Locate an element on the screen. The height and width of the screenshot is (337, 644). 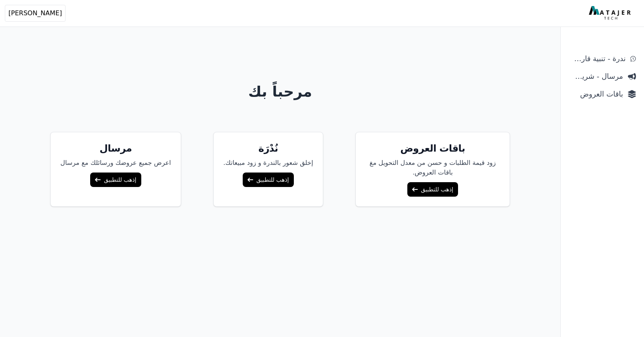
img: MatajerTech Logo is located at coordinates (610, 13).